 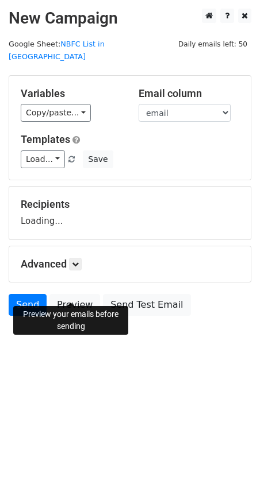 I want to click on a: Send, so click(x=28, y=305).